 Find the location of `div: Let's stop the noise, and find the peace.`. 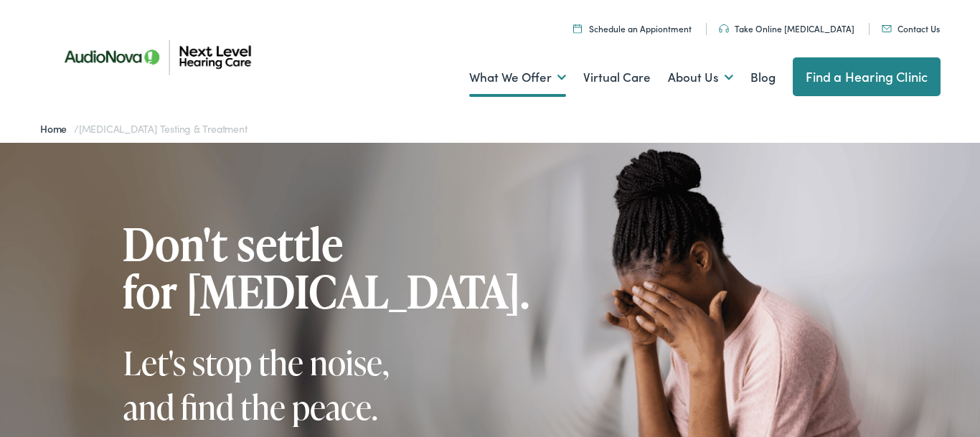

div: Let's stop the noise, and find the peace. is located at coordinates (278, 385).